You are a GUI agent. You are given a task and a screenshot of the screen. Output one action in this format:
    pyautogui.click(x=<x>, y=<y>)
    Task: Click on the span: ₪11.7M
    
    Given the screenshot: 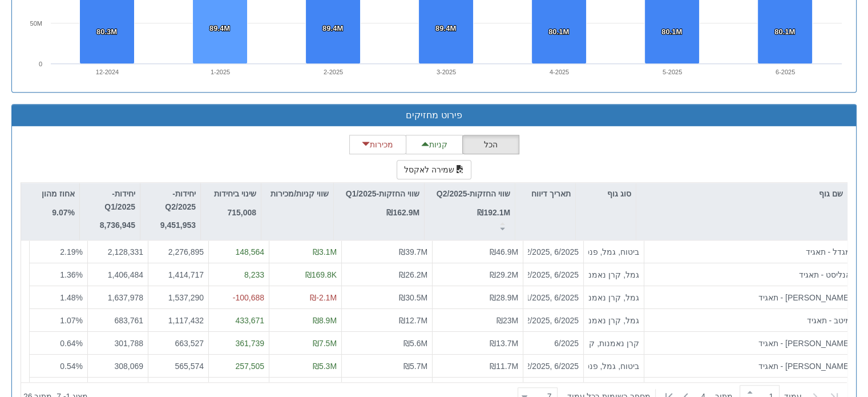 What is the action you would take?
    pyautogui.click(x=504, y=366)
    